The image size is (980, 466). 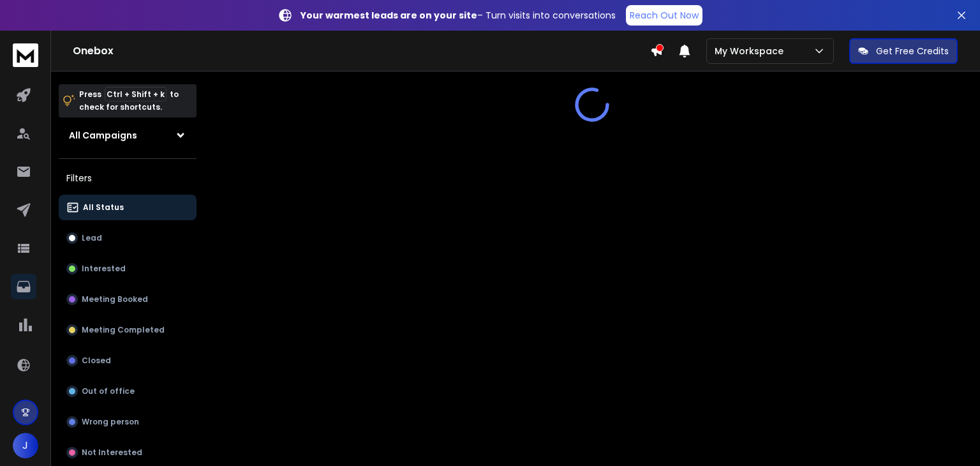 I want to click on span: J, so click(x=26, y=445).